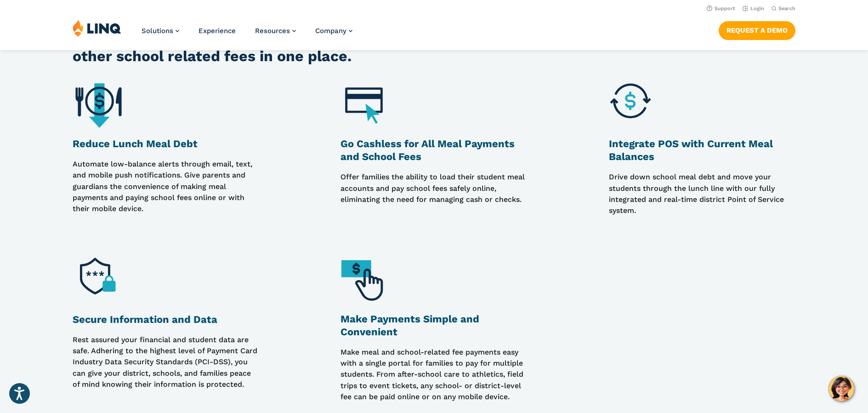 The image size is (868, 413). Describe the element at coordinates (753, 9) in the screenshot. I see `a: Login` at that location.